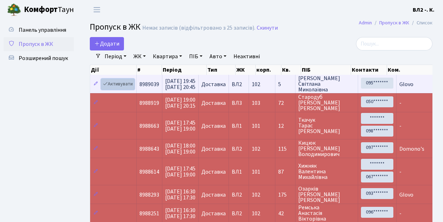 The width and height of the screenshot is (443, 222). Describe the element at coordinates (107, 44) in the screenshot. I see `span: Додати` at that location.